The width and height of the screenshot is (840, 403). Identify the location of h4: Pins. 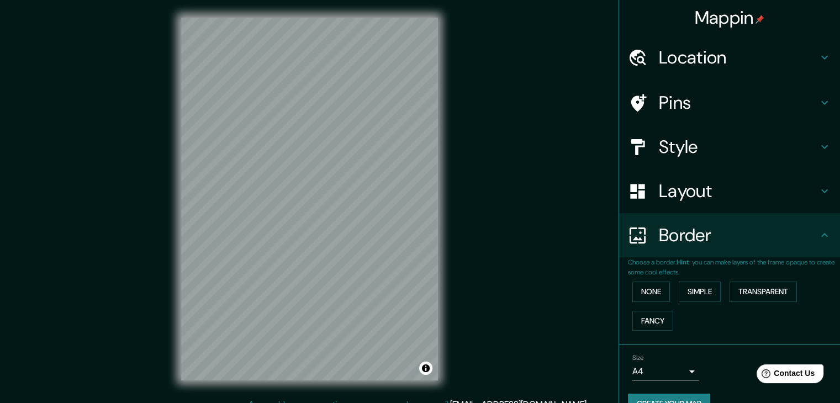
(738, 103).